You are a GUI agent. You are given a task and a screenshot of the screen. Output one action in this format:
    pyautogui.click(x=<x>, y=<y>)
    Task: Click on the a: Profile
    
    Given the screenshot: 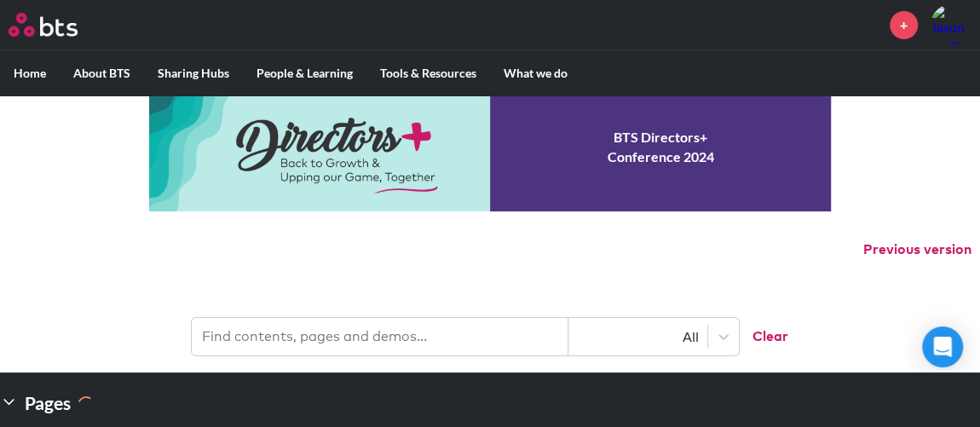 What is the action you would take?
    pyautogui.click(x=951, y=25)
    